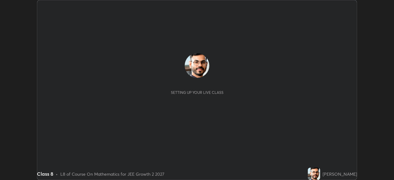  What do you see at coordinates (112, 174) in the screenshot?
I see `div: L8 of Course On Mathematics for JEE Growth 2 2027` at bounding box center [112, 174].